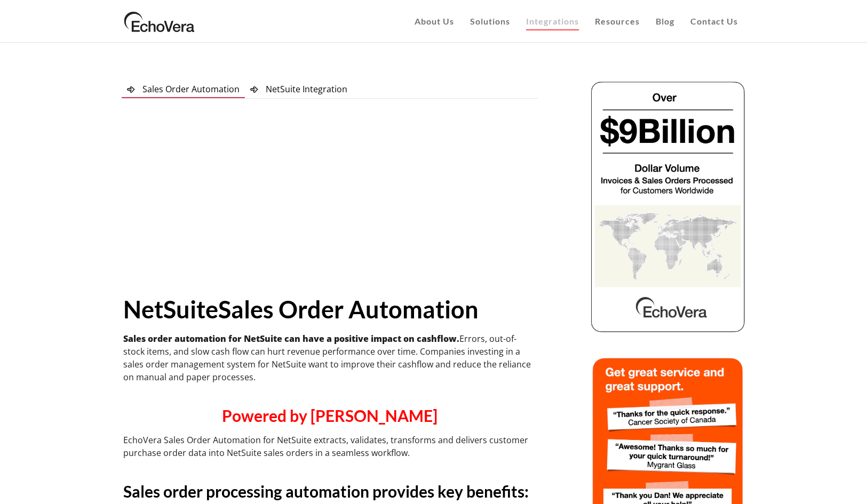 The width and height of the screenshot is (867, 504). What do you see at coordinates (665, 21) in the screenshot?
I see `span: Blog` at bounding box center [665, 21].